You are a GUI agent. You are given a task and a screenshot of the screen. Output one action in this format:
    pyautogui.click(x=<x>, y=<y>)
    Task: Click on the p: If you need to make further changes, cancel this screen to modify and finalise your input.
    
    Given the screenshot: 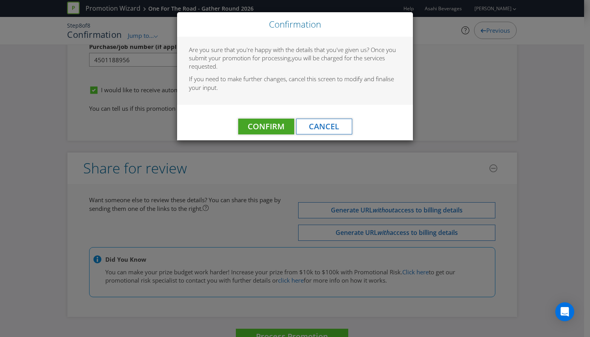 What is the action you would take?
    pyautogui.click(x=295, y=83)
    